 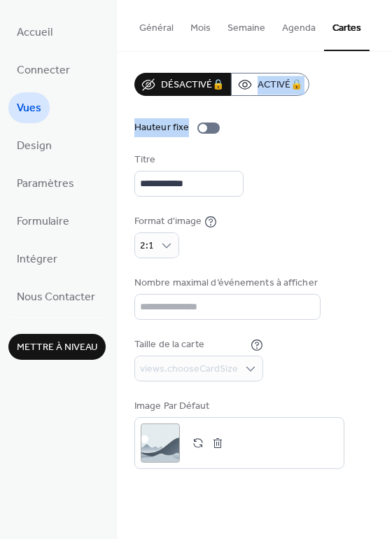 What do you see at coordinates (45, 183) in the screenshot?
I see `a: Paramètres` at bounding box center [45, 183].